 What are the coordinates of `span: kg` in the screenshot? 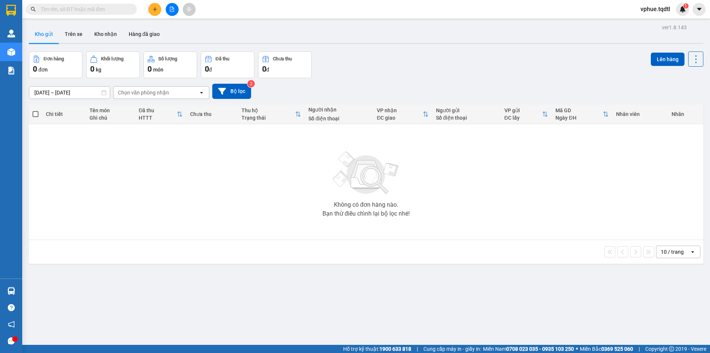 It's located at (98, 70).